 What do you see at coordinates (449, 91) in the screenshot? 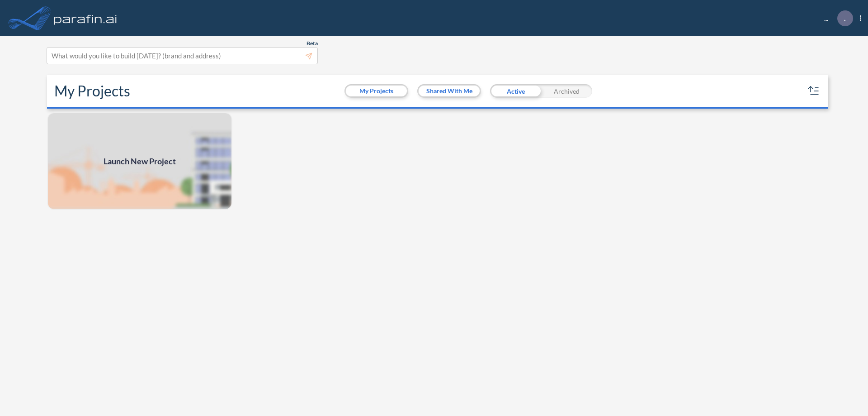
I see `button: Shared With Me` at bounding box center [449, 91].